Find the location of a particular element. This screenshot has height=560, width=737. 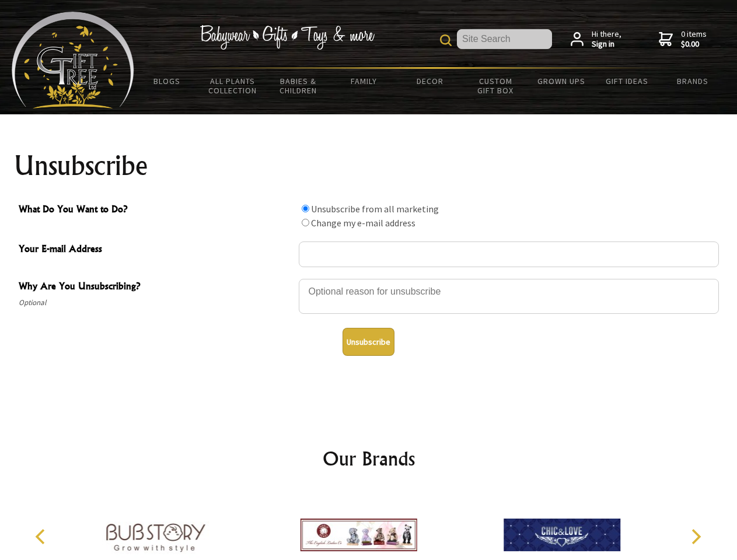

span: Your E-mail Address is located at coordinates (156, 250).